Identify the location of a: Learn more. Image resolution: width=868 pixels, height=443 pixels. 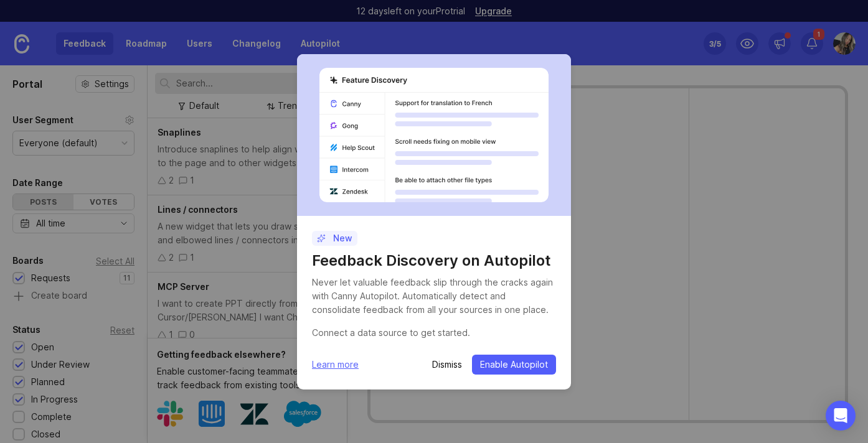
(335, 365).